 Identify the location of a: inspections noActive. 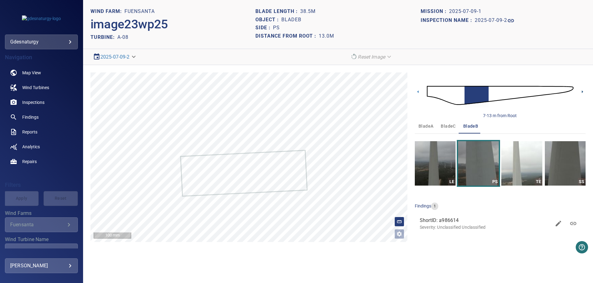
(41, 102).